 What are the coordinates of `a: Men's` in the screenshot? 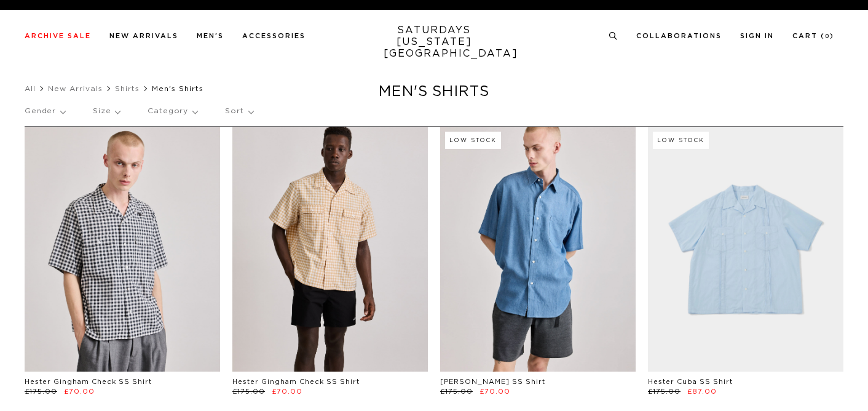 It's located at (210, 36).